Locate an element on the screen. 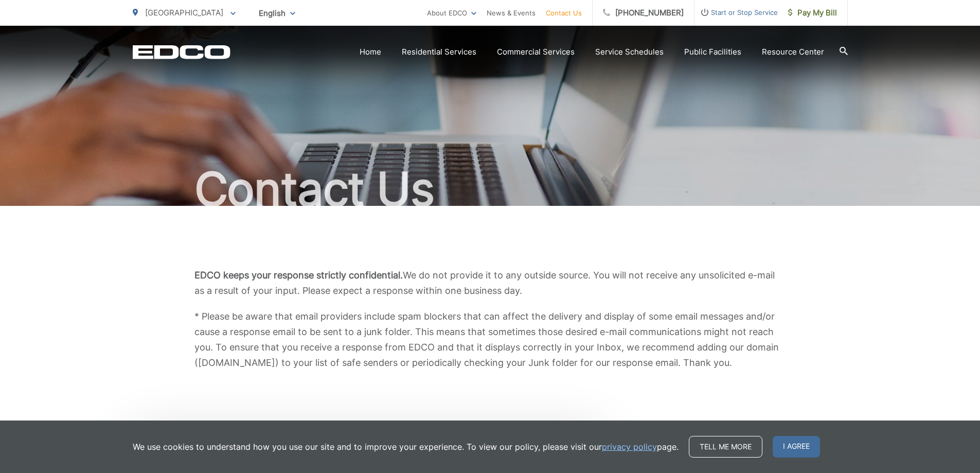  h1: Contact Us is located at coordinates (490, 189).